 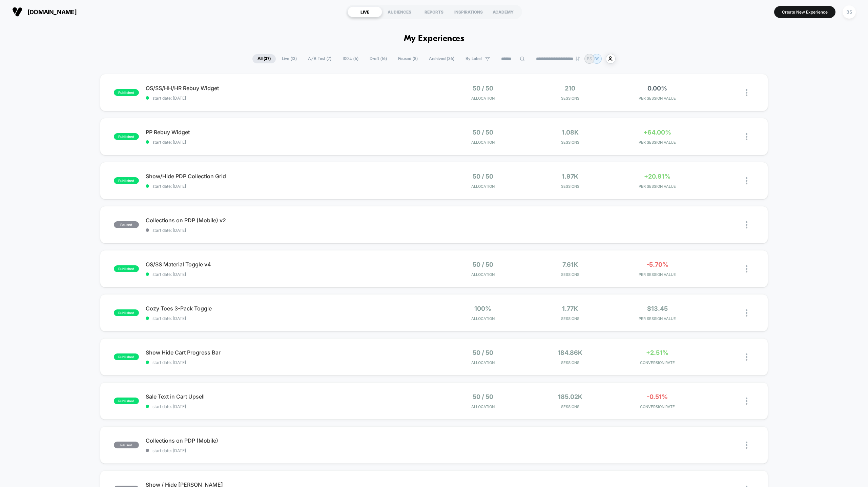 I want to click on span: 1.97k, so click(x=570, y=177).